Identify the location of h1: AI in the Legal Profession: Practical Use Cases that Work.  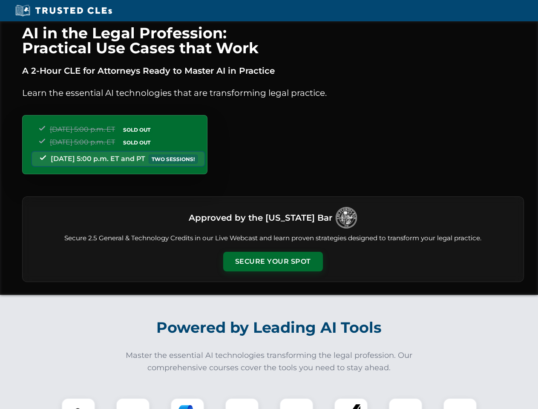
(273, 40).